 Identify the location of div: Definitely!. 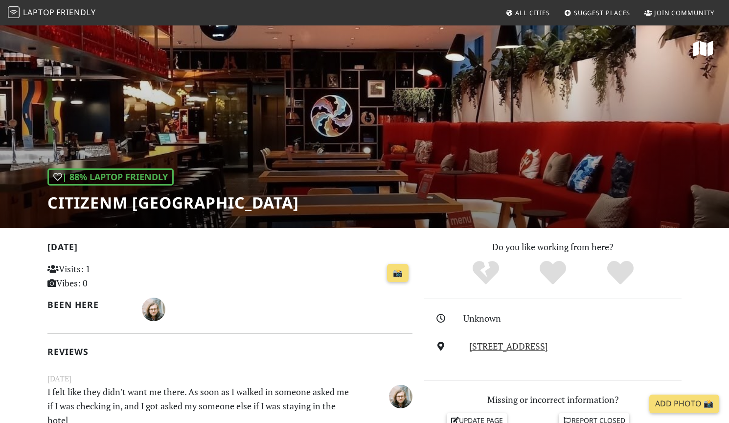
(621, 273).